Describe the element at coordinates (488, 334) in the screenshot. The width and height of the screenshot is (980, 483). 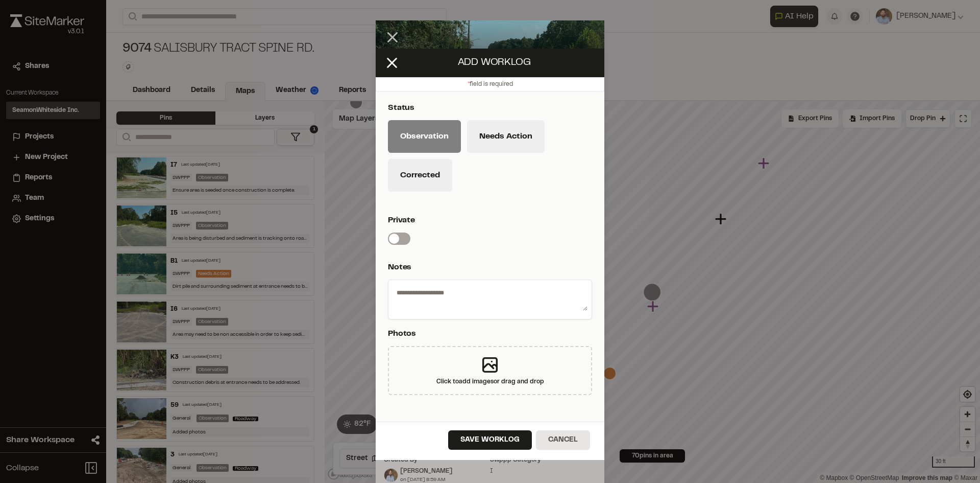
I see `p: Photos` at that location.